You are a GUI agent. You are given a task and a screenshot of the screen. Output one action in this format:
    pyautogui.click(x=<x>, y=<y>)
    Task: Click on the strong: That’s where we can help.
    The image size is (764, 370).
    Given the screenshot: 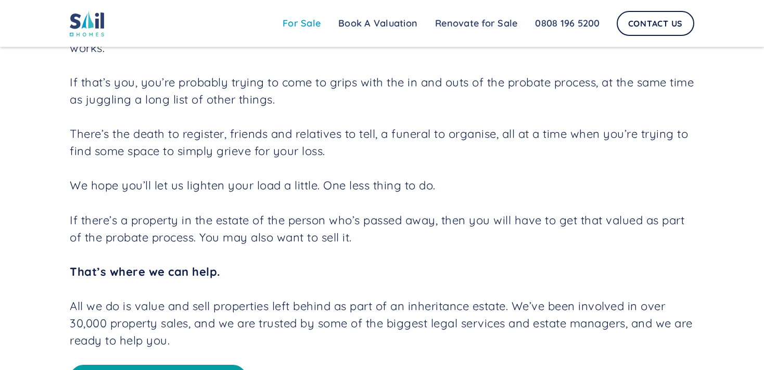 What is the action you would take?
    pyautogui.click(x=145, y=272)
    